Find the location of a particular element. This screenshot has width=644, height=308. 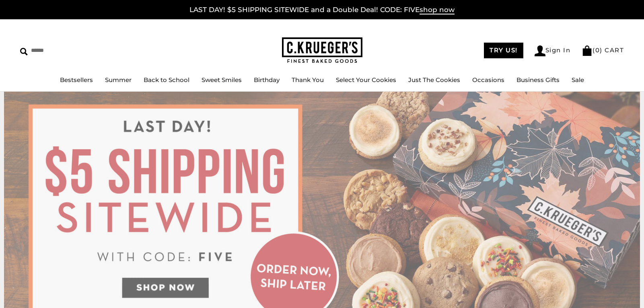

img: Search is located at coordinates (24, 52).